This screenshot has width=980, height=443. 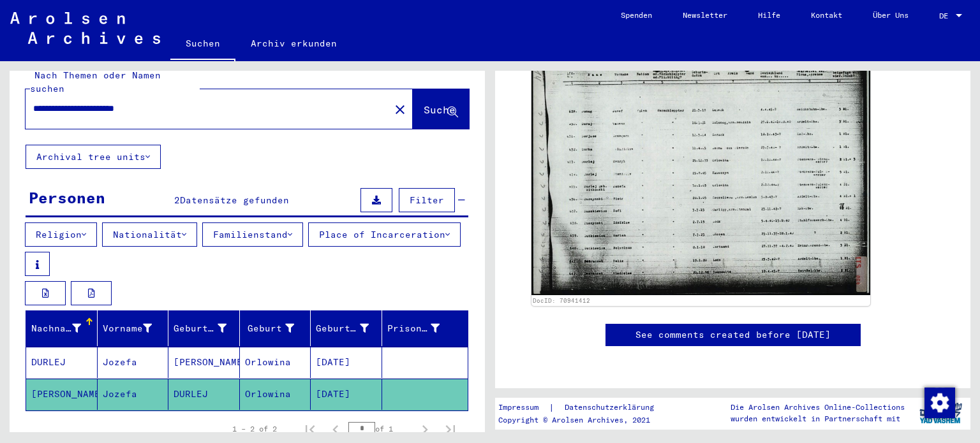 I want to click on span: Datensätze gefunden, so click(x=234, y=201).